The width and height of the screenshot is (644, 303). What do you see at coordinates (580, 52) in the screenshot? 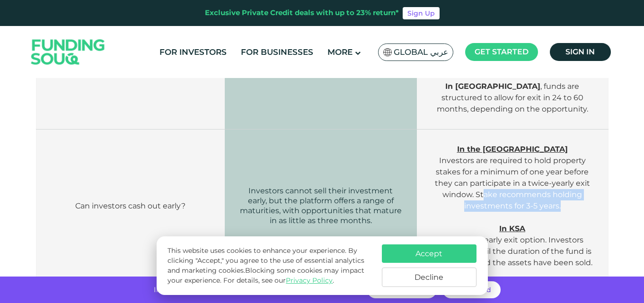
I see `span: Sign in` at bounding box center [580, 52].